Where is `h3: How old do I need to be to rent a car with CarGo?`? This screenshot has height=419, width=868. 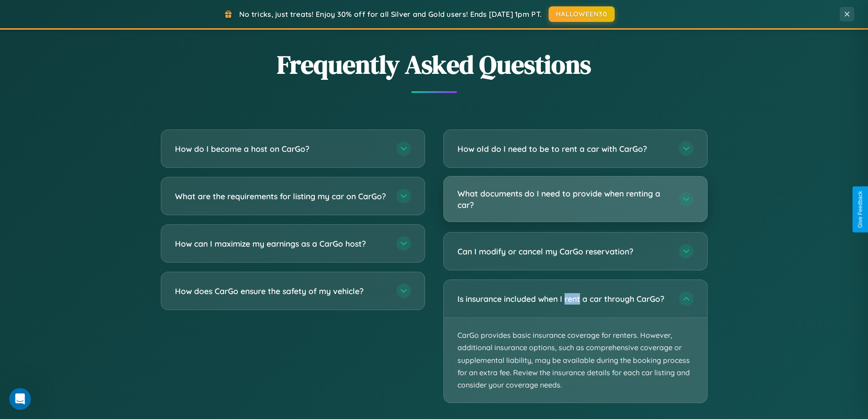
h3: How old do I need to be to rent a car with CarGo? is located at coordinates (563, 149).